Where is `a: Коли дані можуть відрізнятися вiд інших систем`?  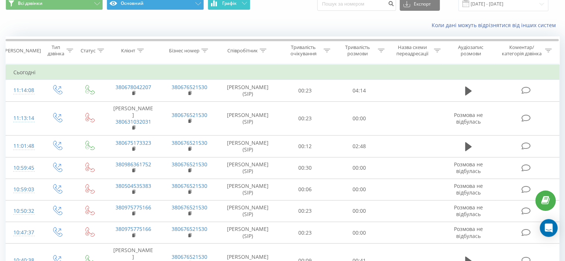 a: Коли дані можуть відрізнятися вiд інших систем is located at coordinates (496, 25).